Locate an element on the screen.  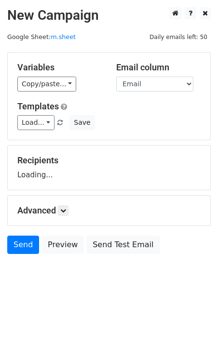
a: Load... is located at coordinates (36, 122).